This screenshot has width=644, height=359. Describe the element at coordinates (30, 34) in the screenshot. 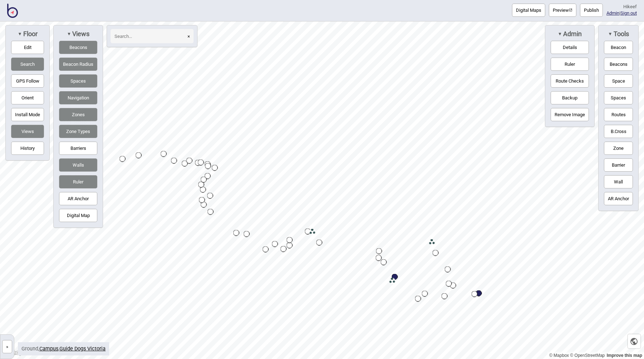

I see `span: Floor` at that location.